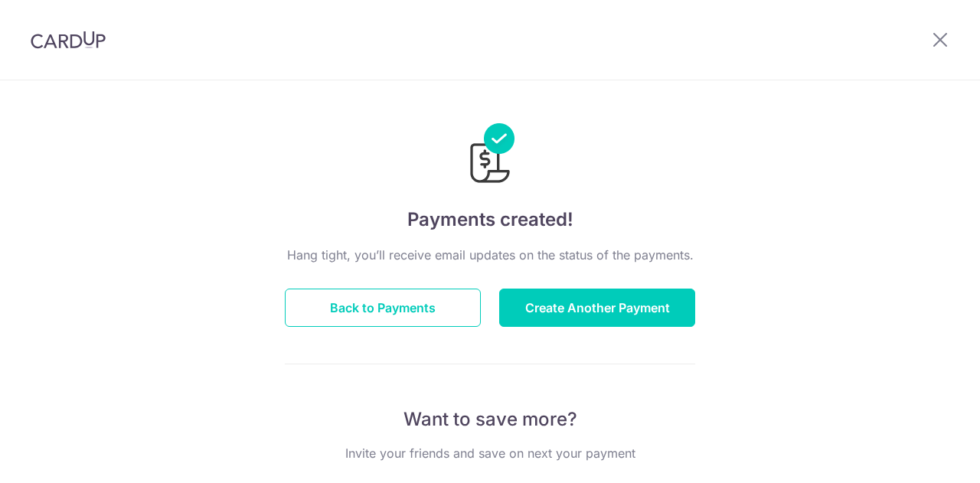 This screenshot has height=483, width=980. What do you see at coordinates (598, 307) in the screenshot?
I see `button: Create Another Payment` at bounding box center [598, 307].